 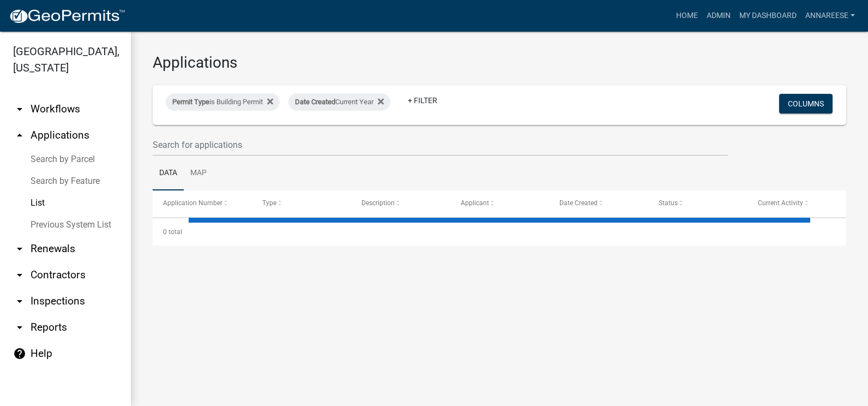 What do you see at coordinates (499, 203) in the screenshot?
I see `datatable-header-cell: Applicant` at bounding box center [499, 203].